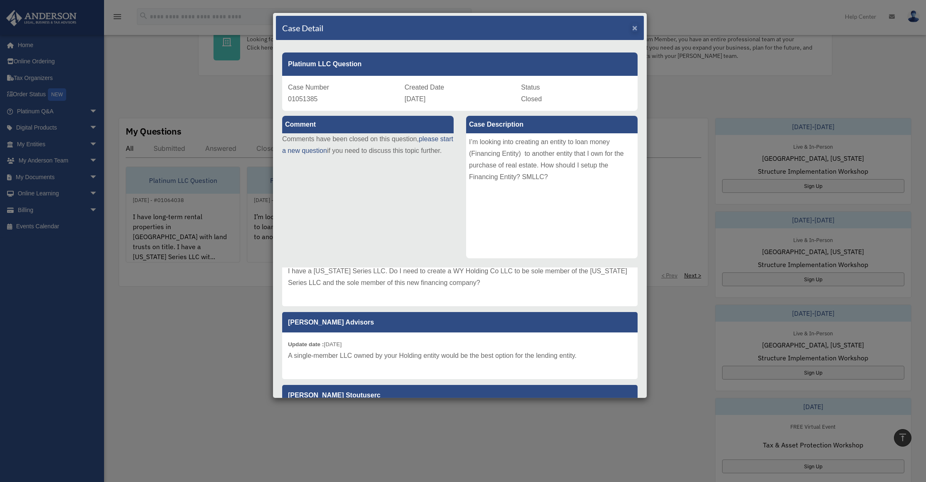 The image size is (926, 482). I want to click on span: Status, so click(530, 87).